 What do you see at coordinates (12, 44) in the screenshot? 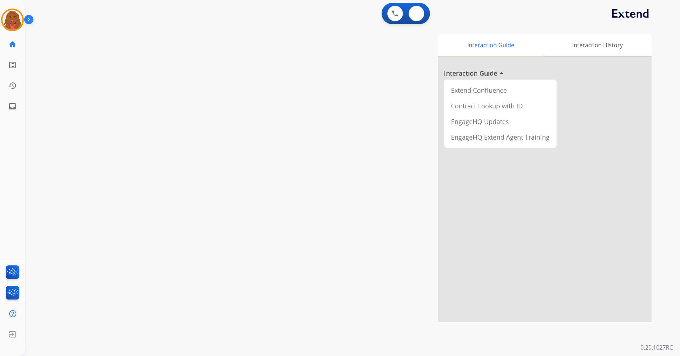
I see `mat-icon: home` at bounding box center [12, 44].